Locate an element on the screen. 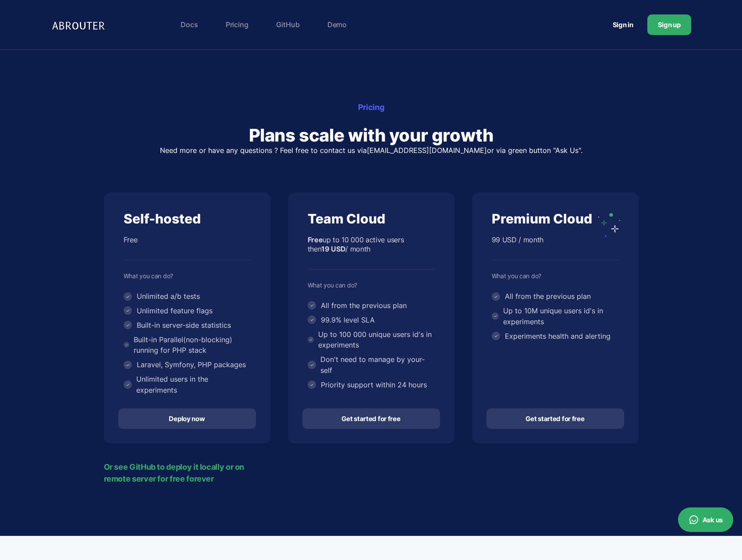 The image size is (742, 560). li: Experiments health and alerting is located at coordinates (555, 336).